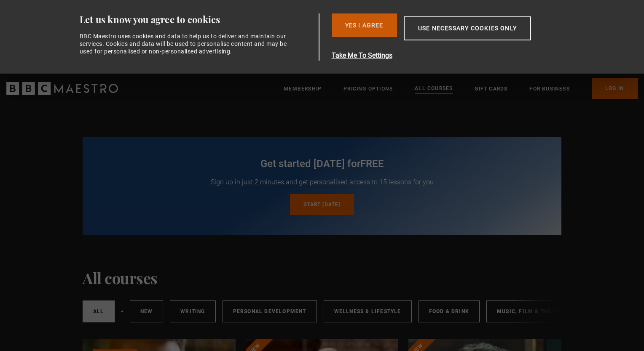 The image size is (644, 351). What do you see at coordinates (62, 89) in the screenshot?
I see `svg: BBC Maestro` at bounding box center [62, 89].